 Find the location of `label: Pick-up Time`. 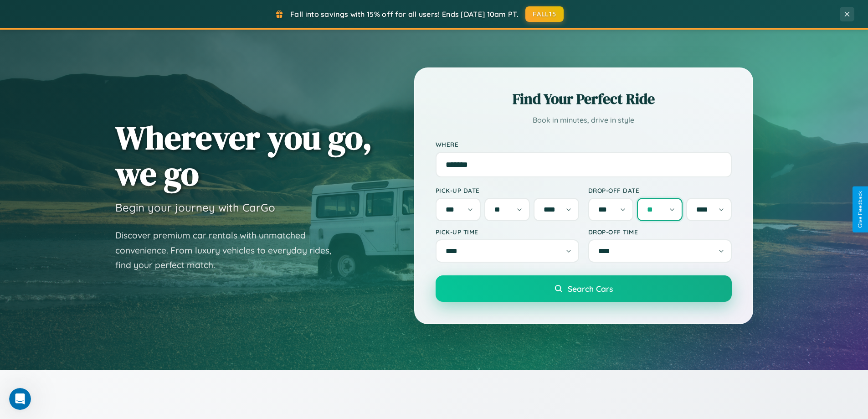

label: Pick-up Time is located at coordinates (507, 232).